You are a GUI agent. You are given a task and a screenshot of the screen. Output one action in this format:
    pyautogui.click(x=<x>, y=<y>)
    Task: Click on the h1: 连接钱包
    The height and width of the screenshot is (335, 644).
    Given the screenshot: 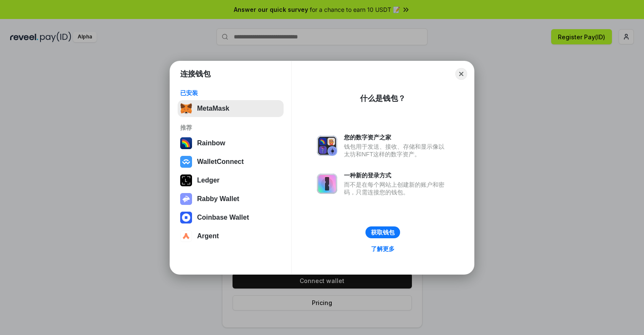 What is the action you would take?
    pyautogui.click(x=195, y=74)
    